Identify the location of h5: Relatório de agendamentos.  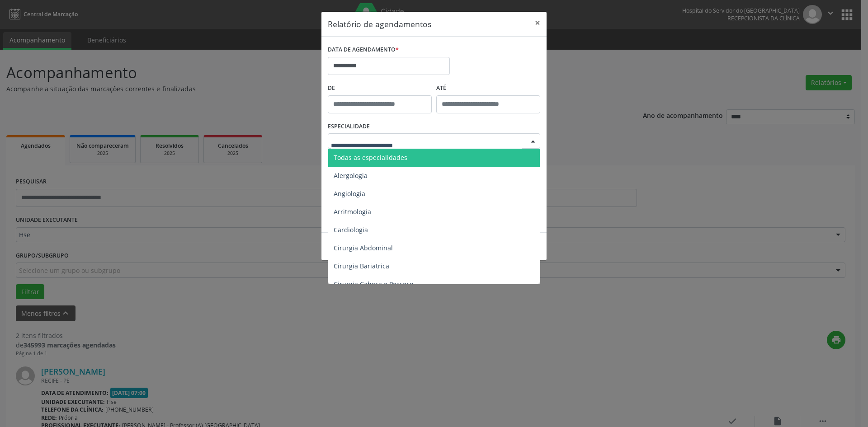
(380, 24).